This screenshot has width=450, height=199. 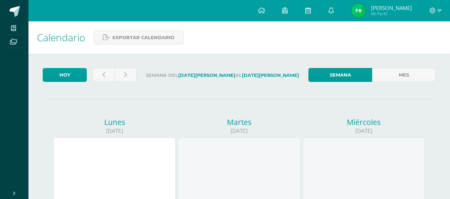 I want to click on div: Miércoles, so click(x=364, y=122).